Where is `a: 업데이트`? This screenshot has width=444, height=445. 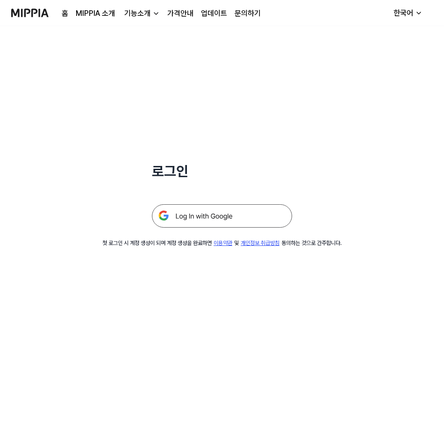 a: 업데이트 is located at coordinates (214, 14).